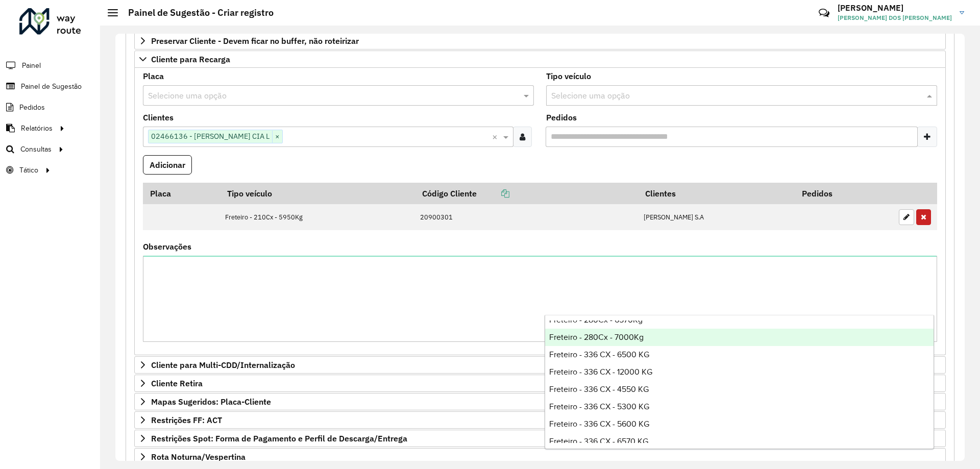  What do you see at coordinates (317, 193) in the screenshot?
I see `th: Tipo veículo` at bounding box center [317, 193].